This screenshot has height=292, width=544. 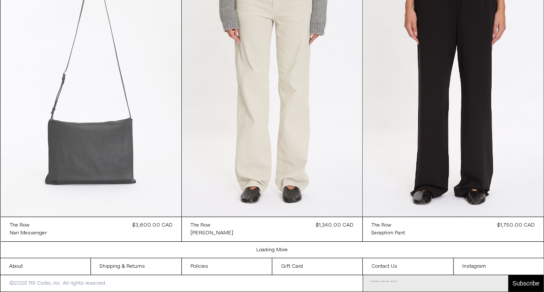 I want to click on a: About, so click(x=45, y=266).